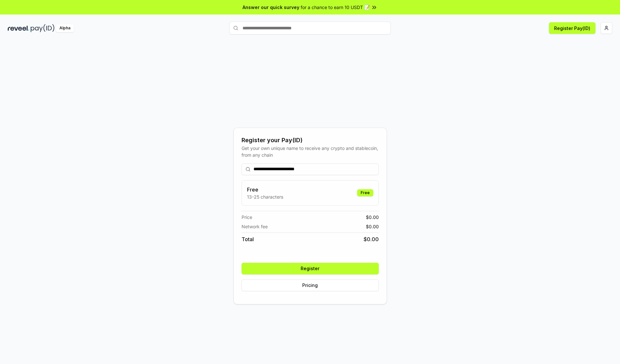 The width and height of the screenshot is (620, 364). I want to click on span: Network fee, so click(254, 226).